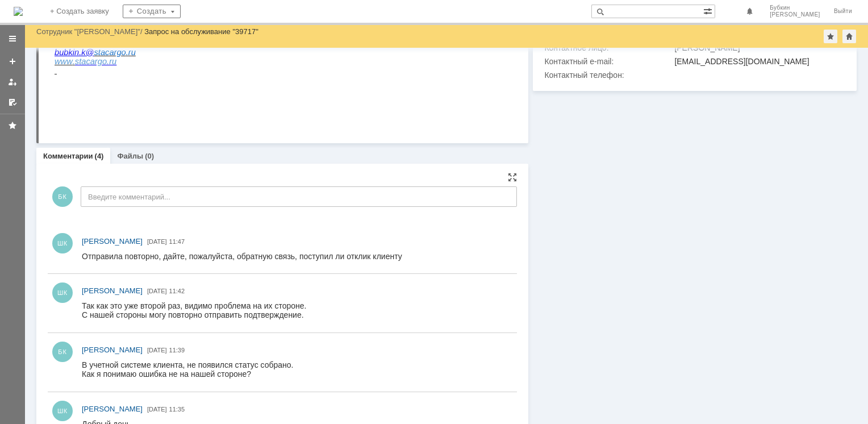  I want to click on div: Добавить в избранное, so click(830, 36).